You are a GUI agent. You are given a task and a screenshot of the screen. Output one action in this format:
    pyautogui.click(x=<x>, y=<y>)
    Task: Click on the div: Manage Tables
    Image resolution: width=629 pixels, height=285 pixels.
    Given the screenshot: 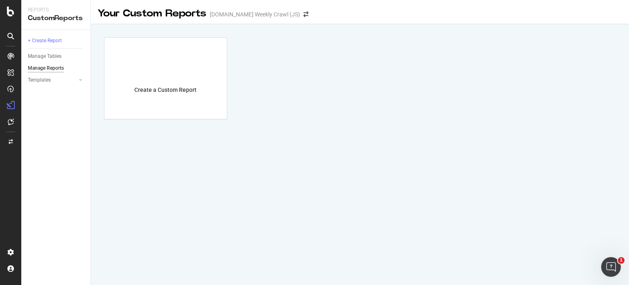 What is the action you would take?
    pyautogui.click(x=45, y=56)
    